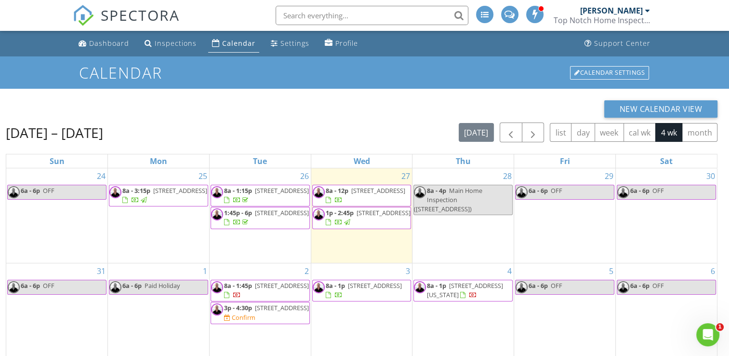 Image resolution: width=729 pixels, height=356 pixels. I want to click on a: Go to August 28, 2025, so click(507, 176).